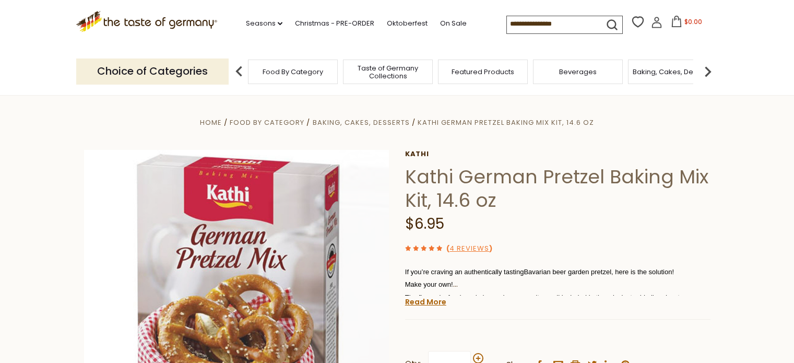 The width and height of the screenshot is (794, 363). I want to click on span: Featured Products, so click(483, 71).